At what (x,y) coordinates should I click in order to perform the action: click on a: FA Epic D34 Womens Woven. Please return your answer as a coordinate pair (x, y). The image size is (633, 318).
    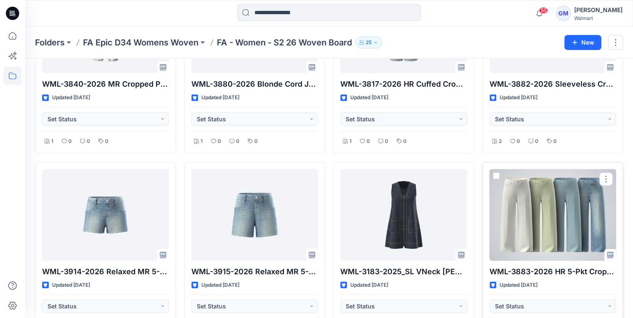
    Looking at the image, I should click on (141, 43).